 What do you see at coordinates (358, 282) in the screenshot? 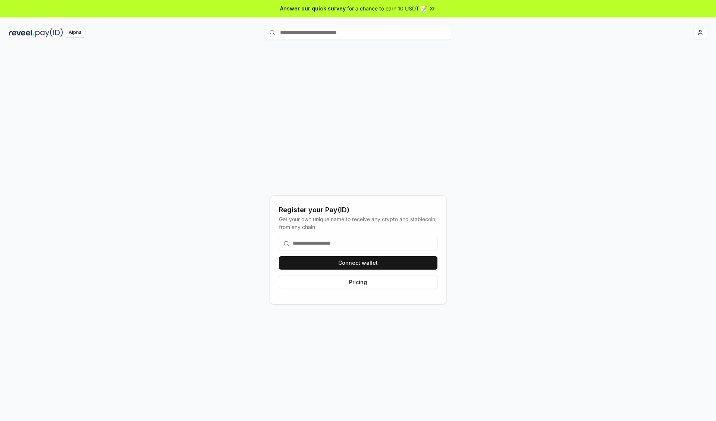
I see `button: Pricing` at bounding box center [358, 282].